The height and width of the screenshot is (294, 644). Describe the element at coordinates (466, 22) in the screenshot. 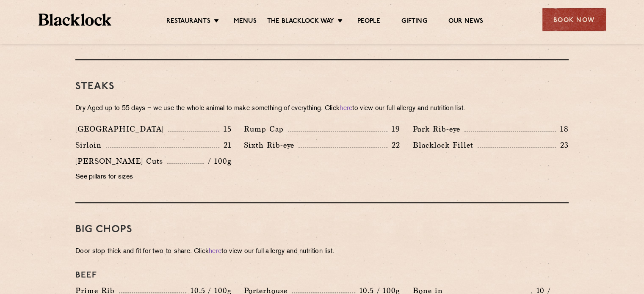

I see `a: Our News` at that location.